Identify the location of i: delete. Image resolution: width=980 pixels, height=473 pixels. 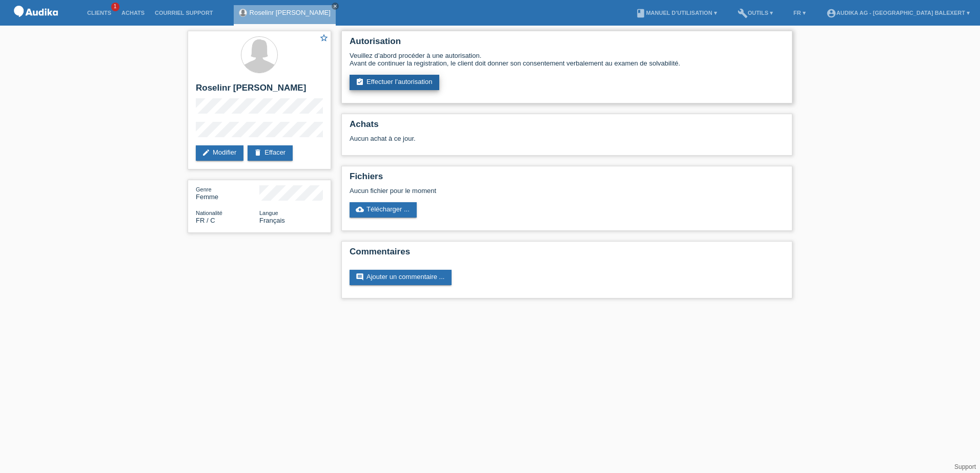
(258, 153).